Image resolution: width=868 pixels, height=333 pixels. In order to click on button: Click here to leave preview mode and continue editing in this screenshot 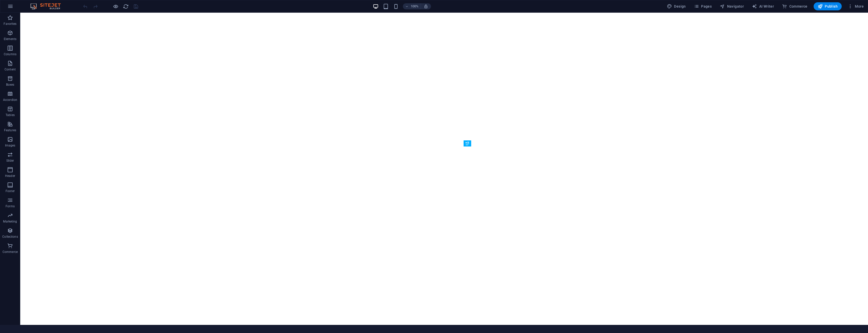, I will do `click(116, 6)`.